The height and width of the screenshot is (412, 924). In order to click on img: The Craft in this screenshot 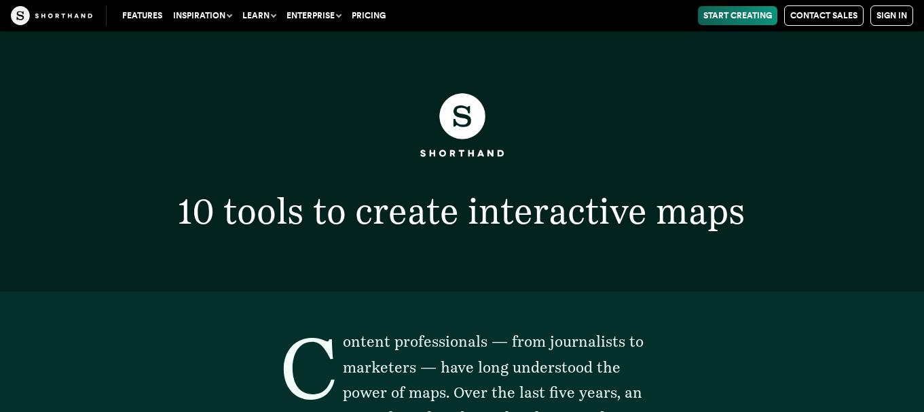, I will do `click(52, 16)`.